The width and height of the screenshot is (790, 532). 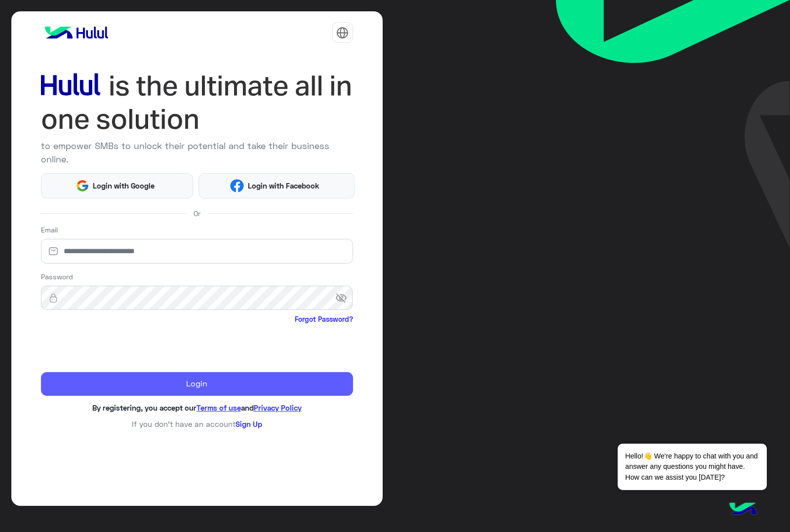 I want to click on button: Login with Google, so click(x=117, y=186).